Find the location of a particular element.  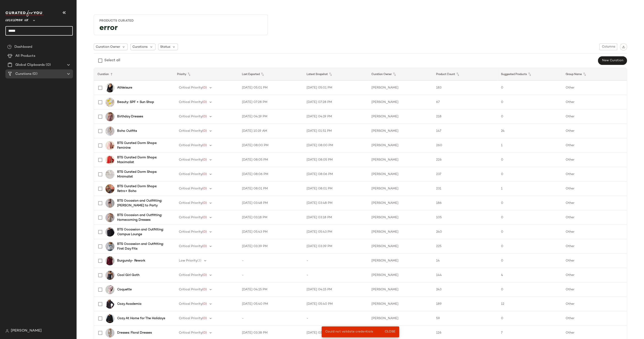

button: New Curation is located at coordinates (612, 61).